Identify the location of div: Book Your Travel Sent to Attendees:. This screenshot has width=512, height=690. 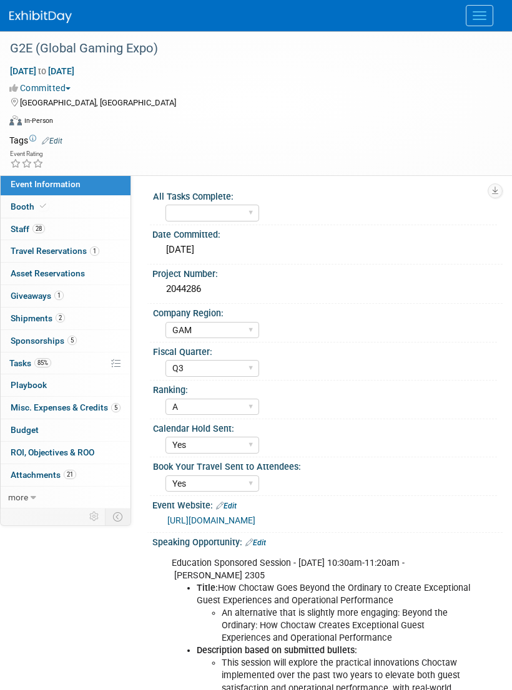
(324, 465).